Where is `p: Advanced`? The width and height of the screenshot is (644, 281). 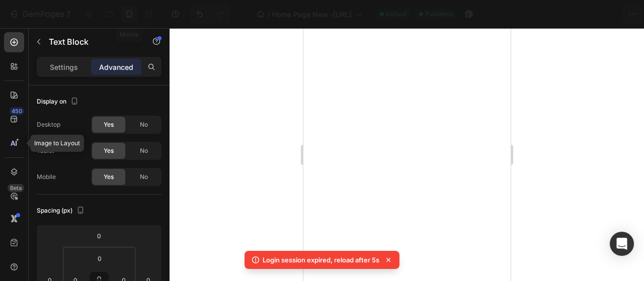 p: Advanced is located at coordinates (117, 67).